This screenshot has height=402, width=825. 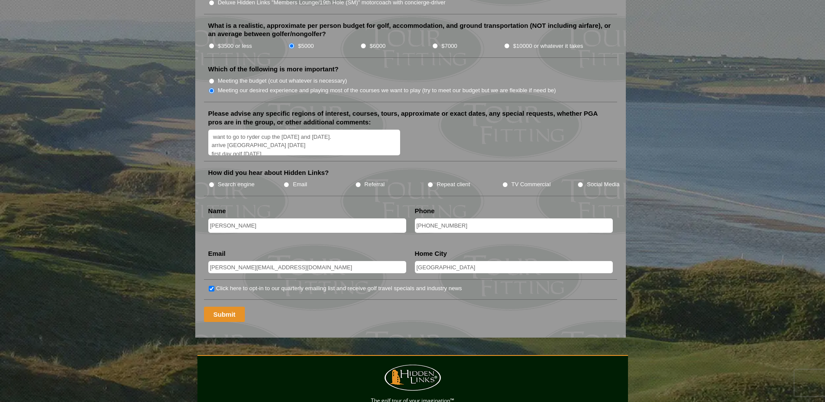 What do you see at coordinates (236, 184) in the screenshot?
I see `label: Search engine` at bounding box center [236, 184].